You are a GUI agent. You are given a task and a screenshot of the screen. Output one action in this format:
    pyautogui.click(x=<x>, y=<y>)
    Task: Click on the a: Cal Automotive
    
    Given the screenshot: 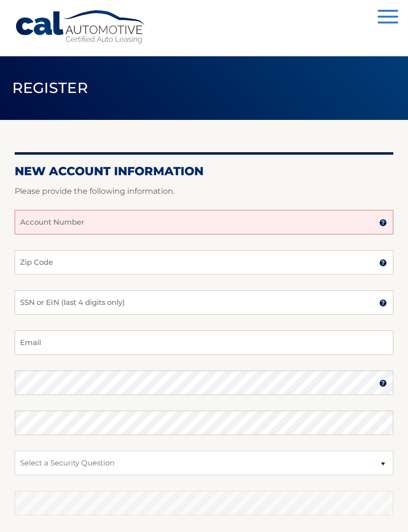 What is the action you would take?
    pyautogui.click(x=81, y=27)
    